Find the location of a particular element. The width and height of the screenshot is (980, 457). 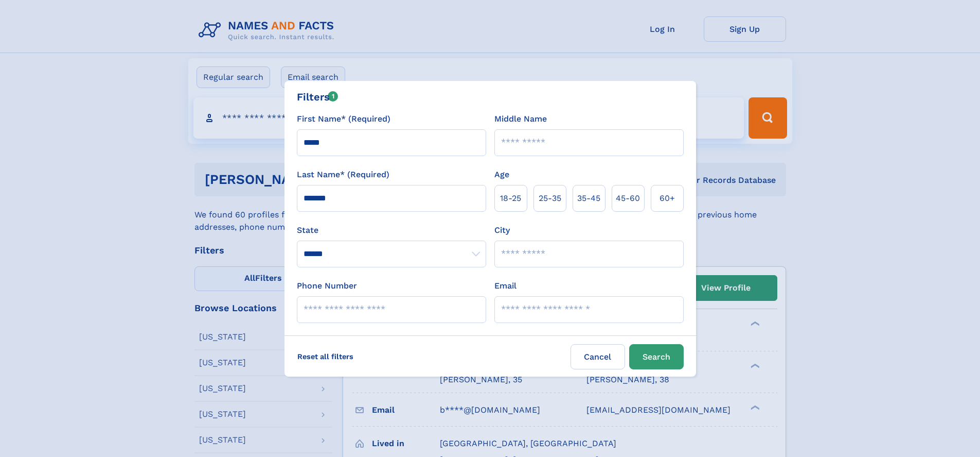

label: First Name* (Required) is located at coordinates (344, 119).